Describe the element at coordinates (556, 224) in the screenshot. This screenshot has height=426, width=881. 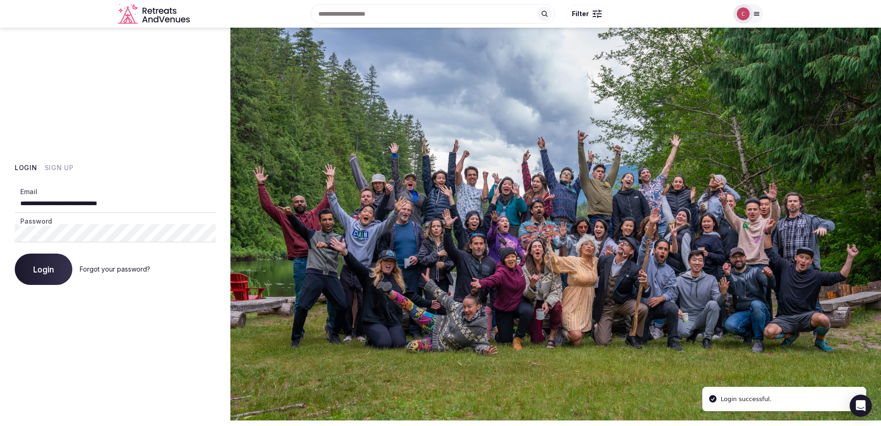
I see `img: My Account Background` at that location.